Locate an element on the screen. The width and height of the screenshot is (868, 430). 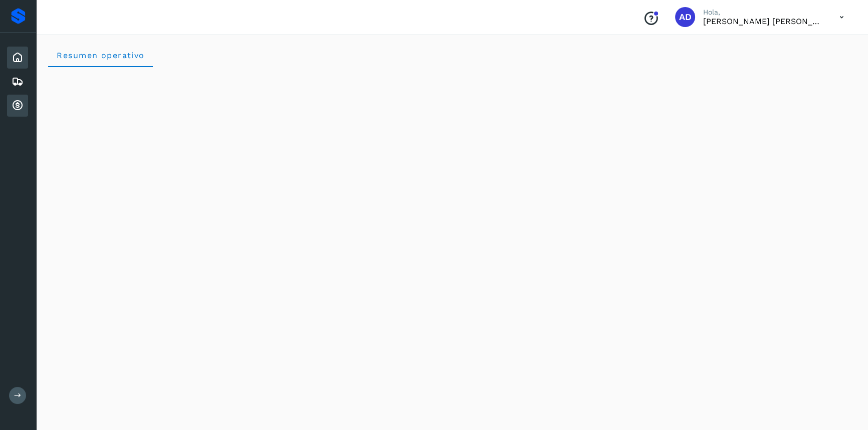
div: Embarques is located at coordinates (18, 82).